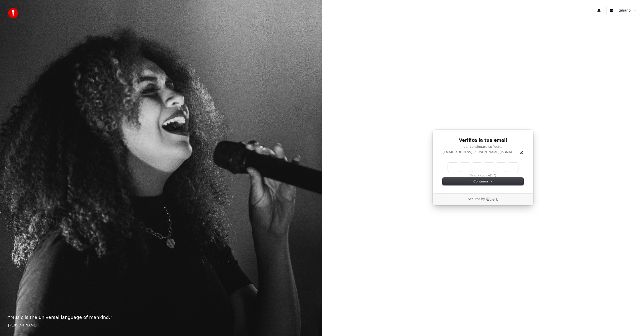 The height and width of the screenshot is (336, 644). I want to click on span: Continua, so click(483, 182).